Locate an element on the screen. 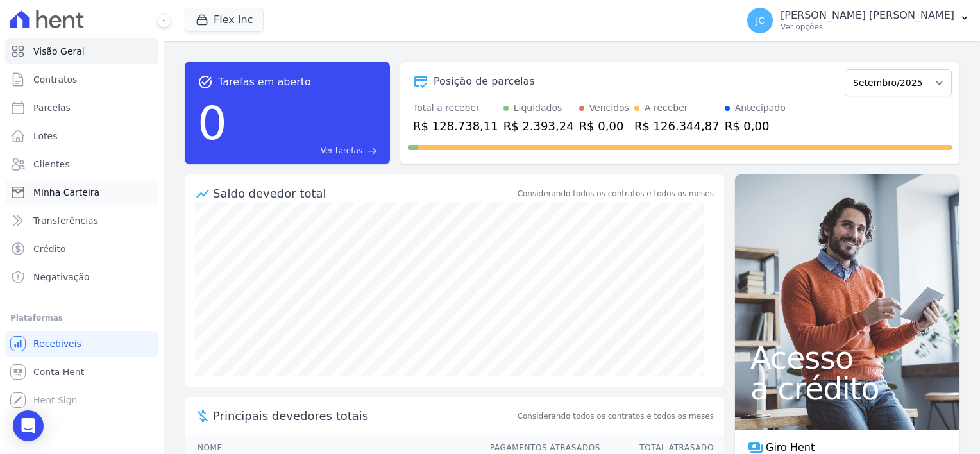 The image size is (980, 454). span: Recebíveis is located at coordinates (57, 344).